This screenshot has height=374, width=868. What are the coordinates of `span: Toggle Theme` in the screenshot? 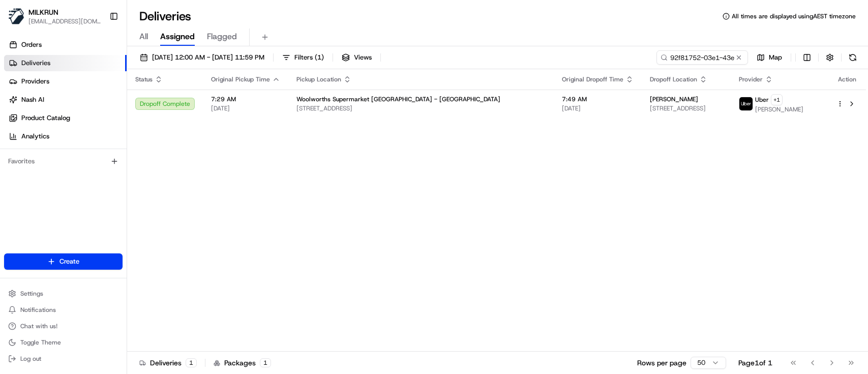 It's located at (41, 342).